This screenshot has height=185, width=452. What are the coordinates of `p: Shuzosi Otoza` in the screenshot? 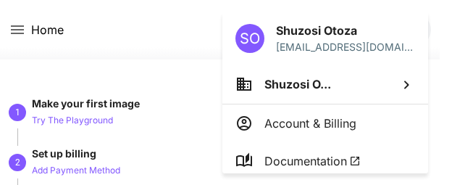 It's located at (346, 30).